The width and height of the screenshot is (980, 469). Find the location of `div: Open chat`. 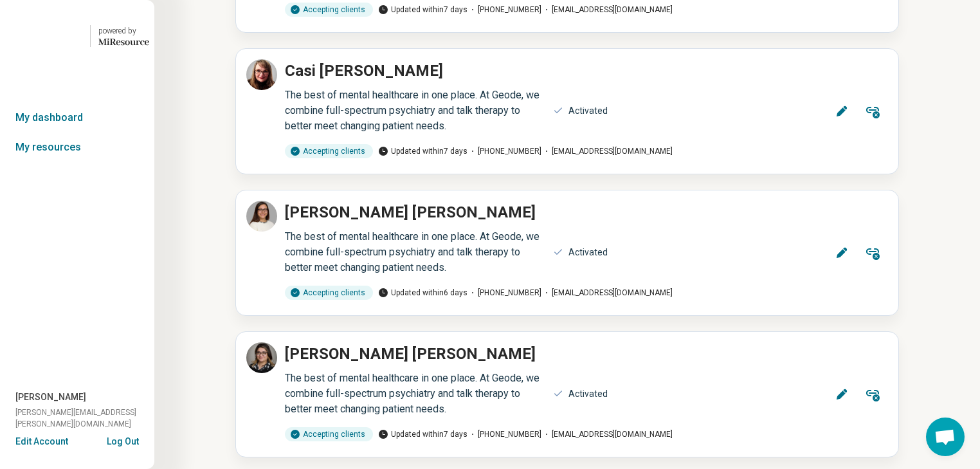

div: Open chat is located at coordinates (945, 436).